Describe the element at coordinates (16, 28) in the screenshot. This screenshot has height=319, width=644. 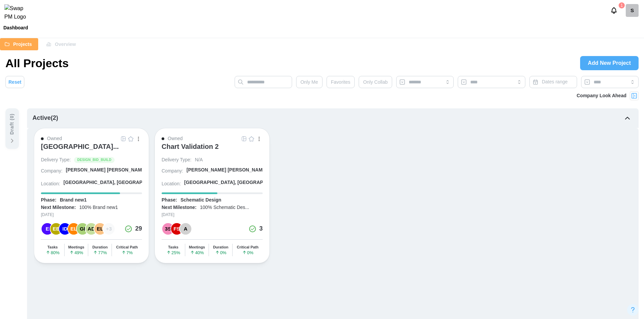
I see `div: Dashboard` at that location.